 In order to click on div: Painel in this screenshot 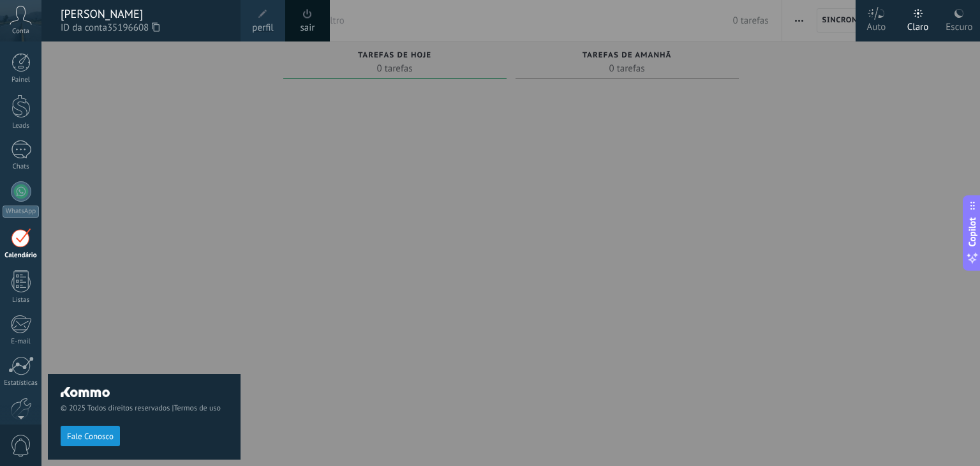, I will do `click(21, 79)`.